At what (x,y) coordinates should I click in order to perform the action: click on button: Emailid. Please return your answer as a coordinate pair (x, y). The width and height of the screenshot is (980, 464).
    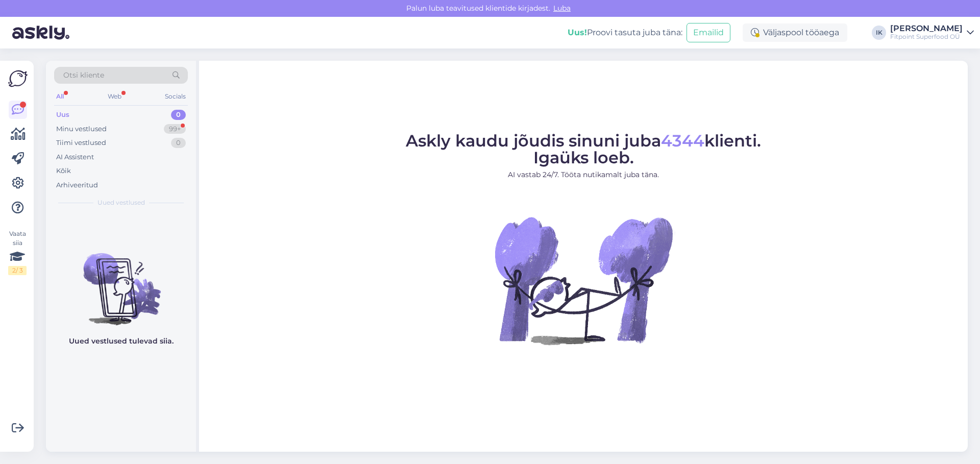
    Looking at the image, I should click on (709, 33).